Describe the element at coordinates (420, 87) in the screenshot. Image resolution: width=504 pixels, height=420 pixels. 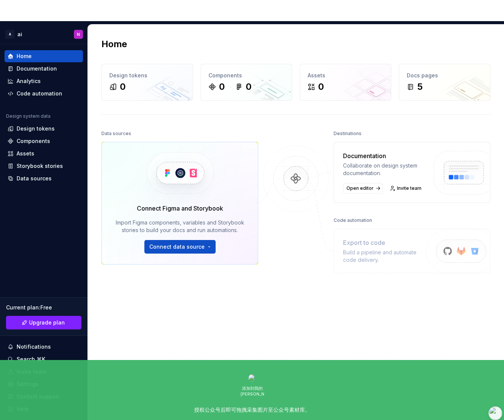
I see `div: 5` at that location.